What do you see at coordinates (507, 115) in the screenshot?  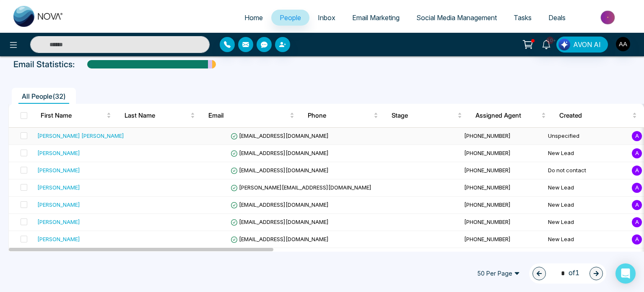 I see `span: Assigned Agent` at bounding box center [507, 115].